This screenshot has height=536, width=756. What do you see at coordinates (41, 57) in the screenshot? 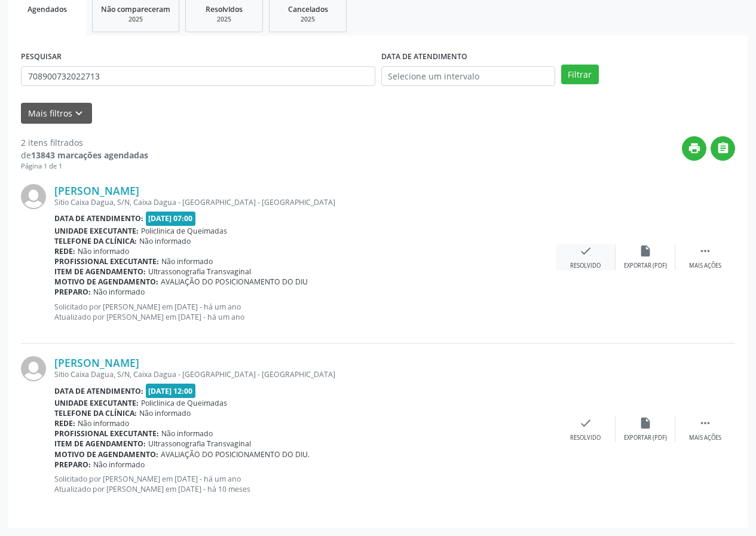
I see `label: PESQUISAR` at bounding box center [41, 57].